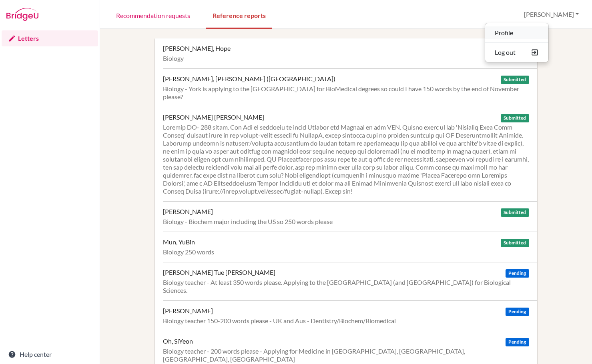 Image resolution: width=592 pixels, height=364 pixels. Describe the element at coordinates (517, 33) in the screenshot. I see `a: Profile` at that location.